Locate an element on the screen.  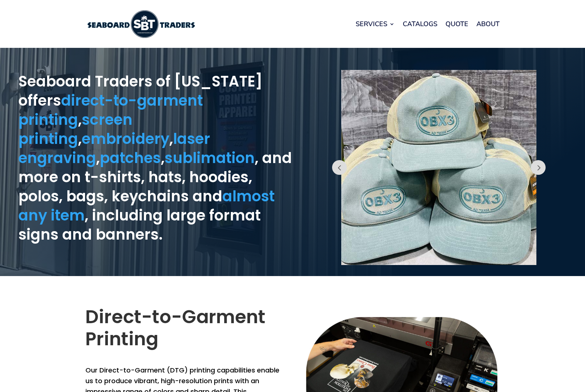
h2: Direct-to-Garment Printing is located at coordinates (183, 330).